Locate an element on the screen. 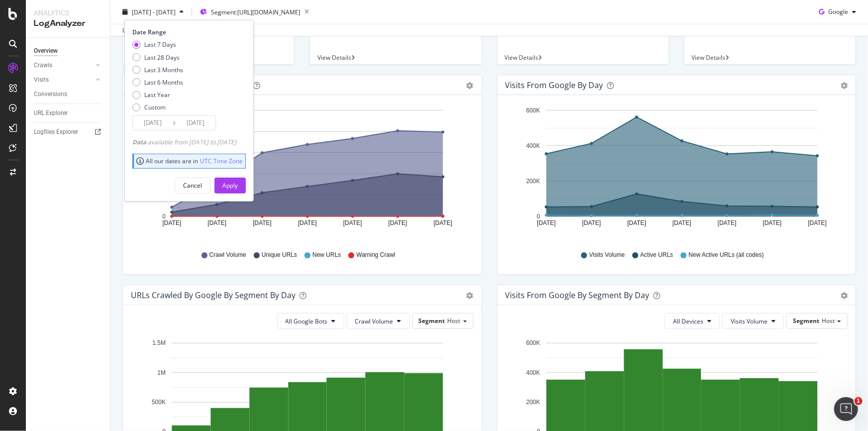 Image resolution: width=868 pixels, height=431 pixels. a: Crawls is located at coordinates (63, 66).